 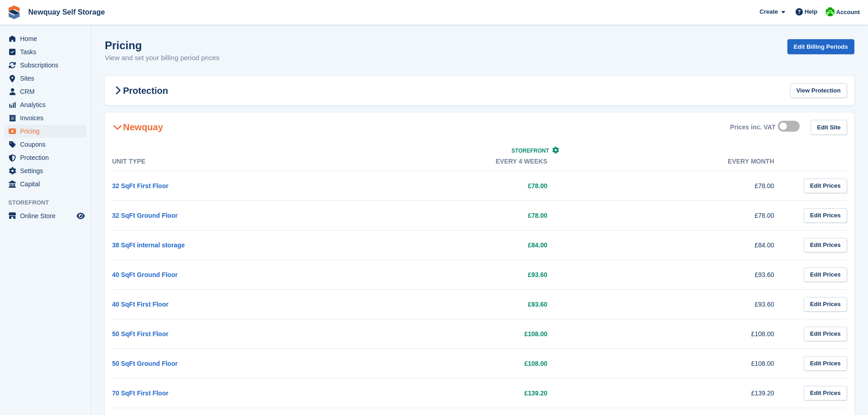 I want to click on img: stora-icon-8386f47178a22dfd0bd8f6a31ec36ba5ce8667c1dd55bd0f319d3a0aa187defe.svg, so click(x=14, y=12).